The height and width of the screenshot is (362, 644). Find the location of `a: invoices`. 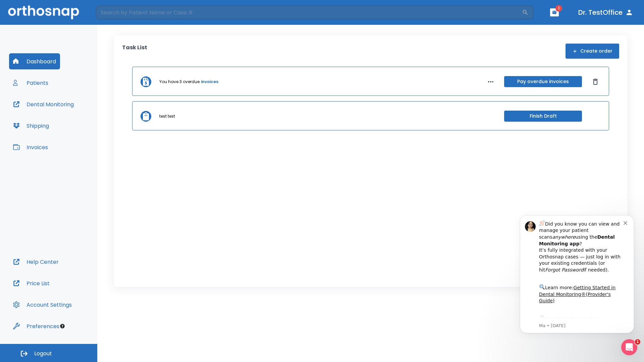

a: invoices is located at coordinates (210, 82).